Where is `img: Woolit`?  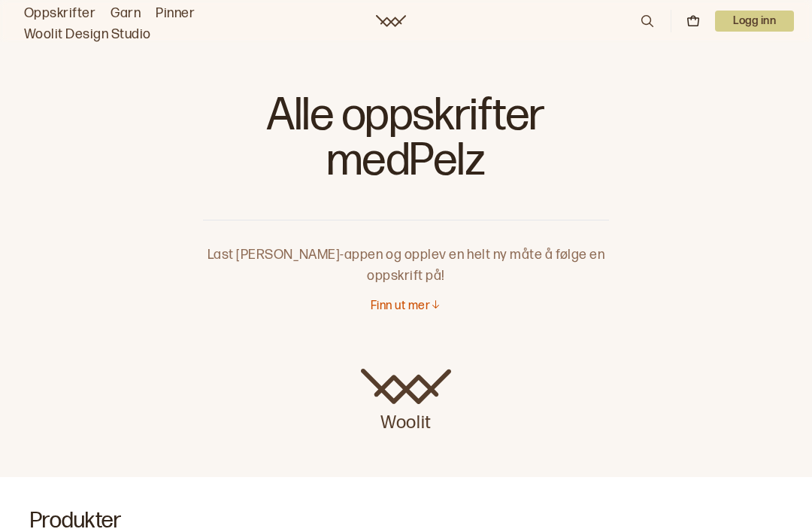
img: Woolit is located at coordinates (406, 386).